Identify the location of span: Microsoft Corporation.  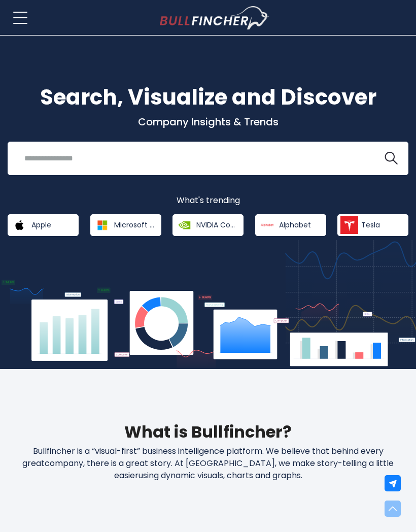
(134, 225).